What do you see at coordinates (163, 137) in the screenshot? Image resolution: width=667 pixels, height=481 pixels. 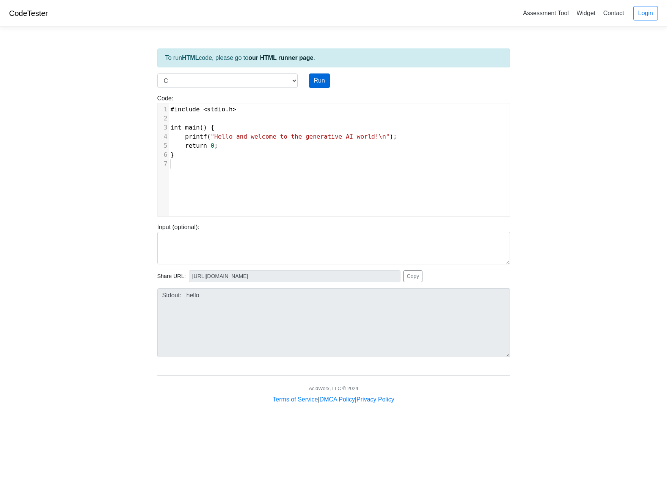 I see `div: 4` at bounding box center [163, 137].